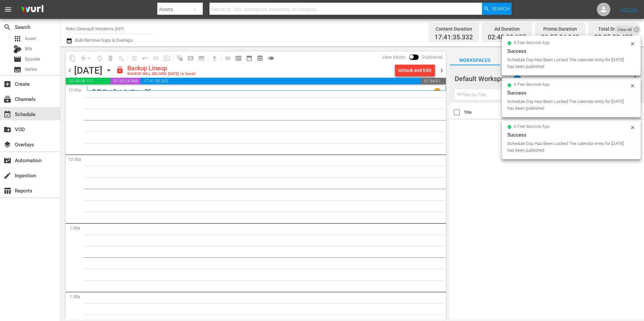 This screenshot has width=644, height=321. What do you see at coordinates (437, 91) in the screenshot?
I see `p: 1` at bounding box center [437, 91].